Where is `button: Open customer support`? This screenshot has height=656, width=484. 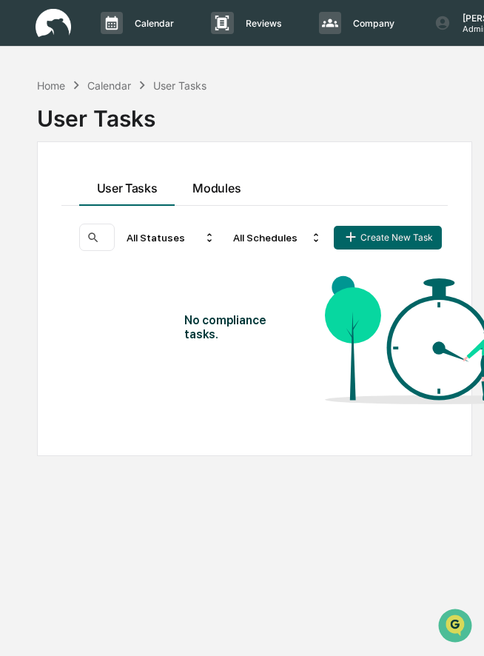
button: Open customer support is located at coordinates (19, 19).